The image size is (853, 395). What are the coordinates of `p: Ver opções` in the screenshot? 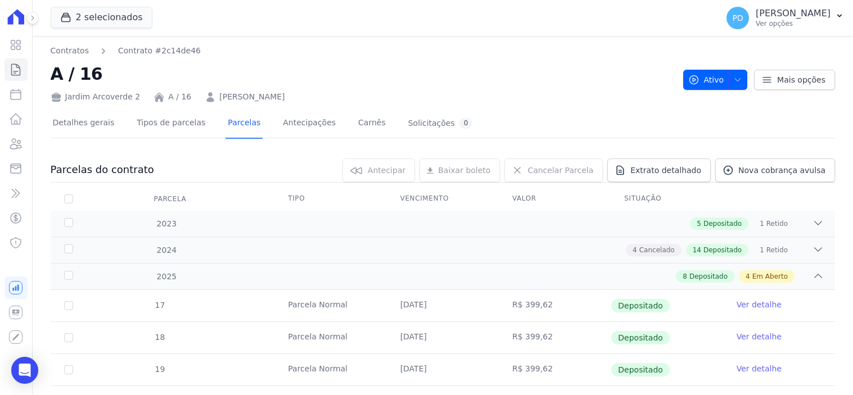 It's located at (793, 24).